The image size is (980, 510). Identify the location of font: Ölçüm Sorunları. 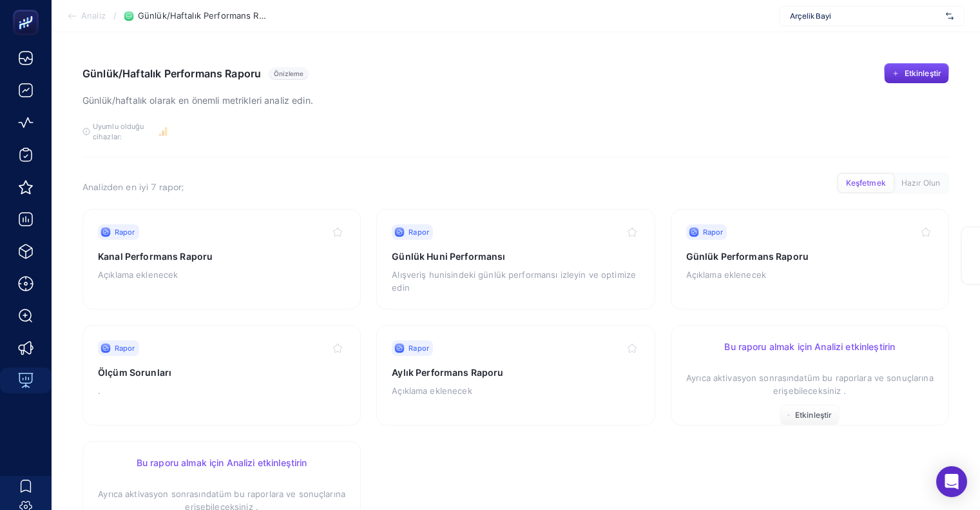
(135, 372).